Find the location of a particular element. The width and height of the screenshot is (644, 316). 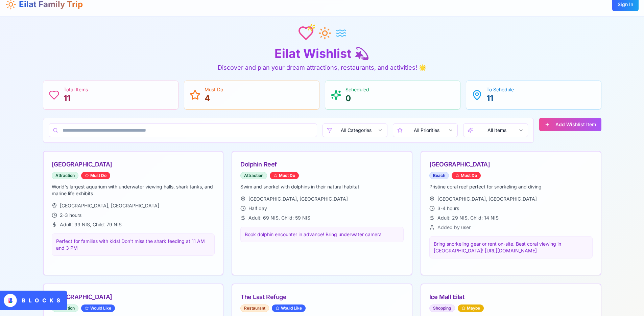

span: Adult: 29 NIS, Child: 14 NIS is located at coordinates (468, 218).